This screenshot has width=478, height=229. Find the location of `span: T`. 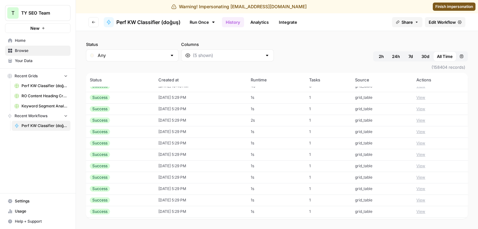

span: T is located at coordinates (13, 13).